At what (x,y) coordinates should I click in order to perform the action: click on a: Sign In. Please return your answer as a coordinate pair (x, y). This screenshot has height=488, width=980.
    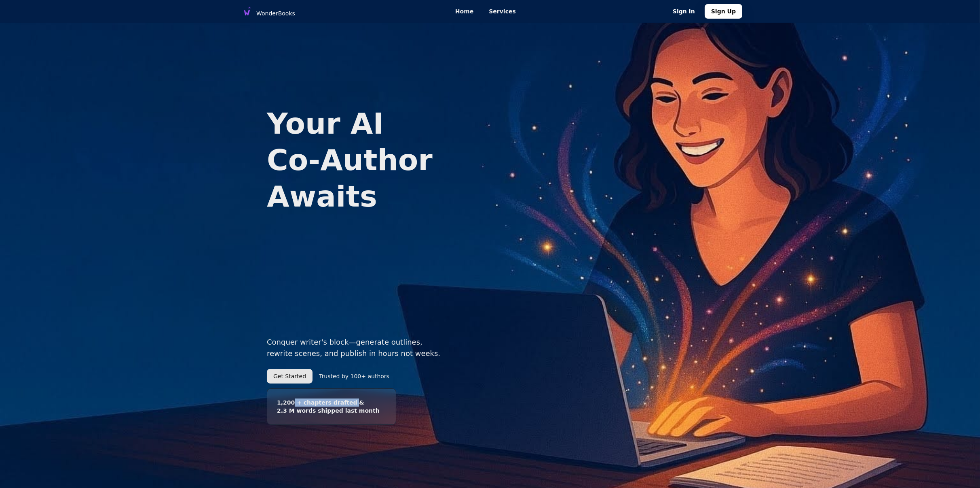
    Looking at the image, I should click on (684, 12).